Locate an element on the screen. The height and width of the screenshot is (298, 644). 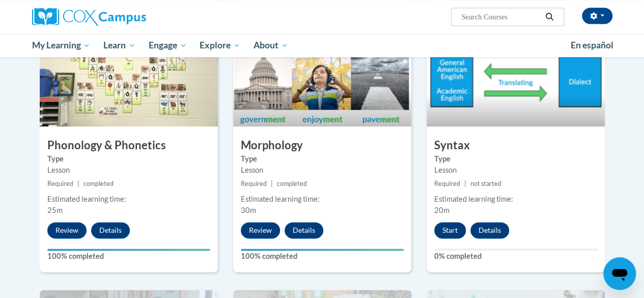
button: Account Settings is located at coordinates (598, 16).